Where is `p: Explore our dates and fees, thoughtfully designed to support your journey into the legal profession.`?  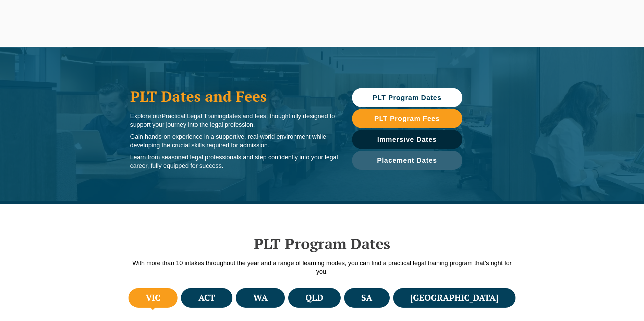
p: Explore our dates and fees, thoughtfully designed to support your journey into the legal profession. is located at coordinates (234, 120).